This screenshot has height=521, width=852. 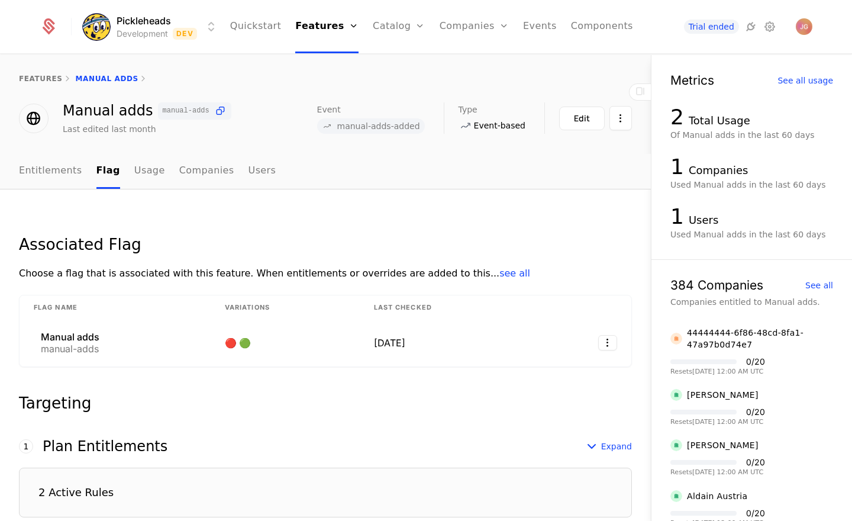 What do you see at coordinates (185, 34) in the screenshot?
I see `span: Dev` at bounding box center [185, 34].